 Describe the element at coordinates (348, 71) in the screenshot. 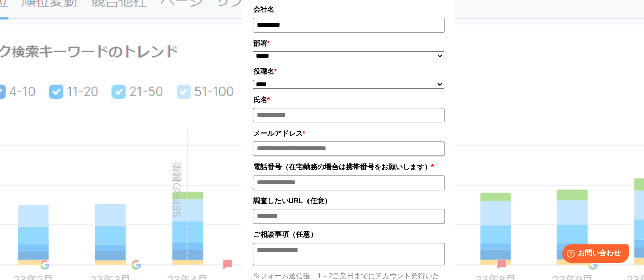

I see `label: 役職名` at that location.